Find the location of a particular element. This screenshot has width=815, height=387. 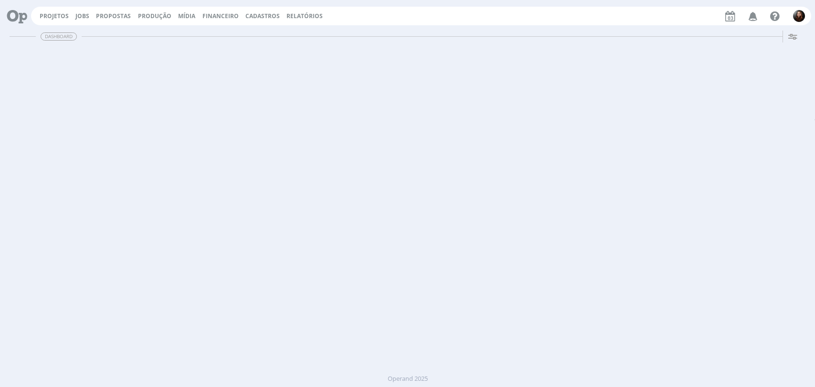

button: Financeiro is located at coordinates (221, 16).